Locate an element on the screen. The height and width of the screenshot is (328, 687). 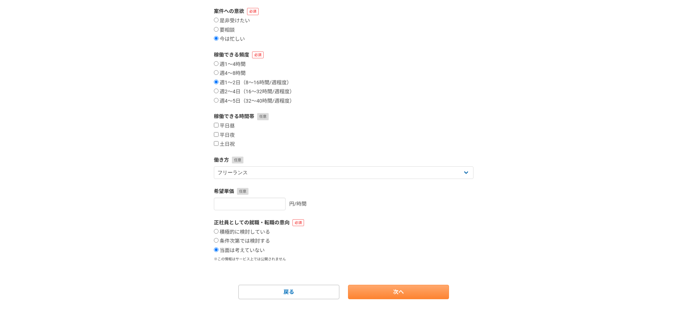
label: 週2〜4日（16〜32時間/週程度） is located at coordinates (254, 92).